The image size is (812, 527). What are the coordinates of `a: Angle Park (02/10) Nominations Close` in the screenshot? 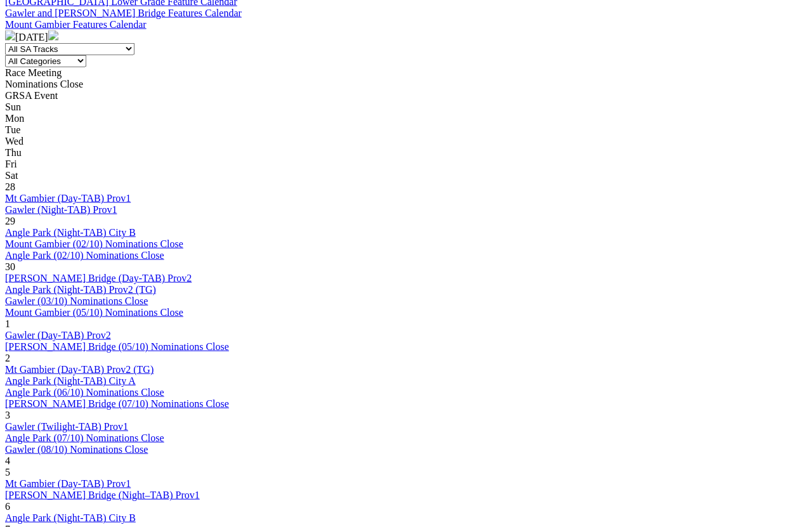 It's located at (84, 255).